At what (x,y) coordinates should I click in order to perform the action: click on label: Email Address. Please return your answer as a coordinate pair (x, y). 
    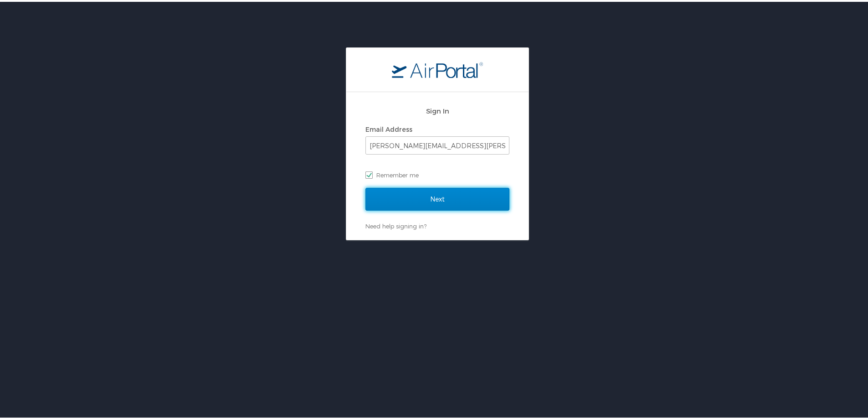
    Looking at the image, I should click on (389, 127).